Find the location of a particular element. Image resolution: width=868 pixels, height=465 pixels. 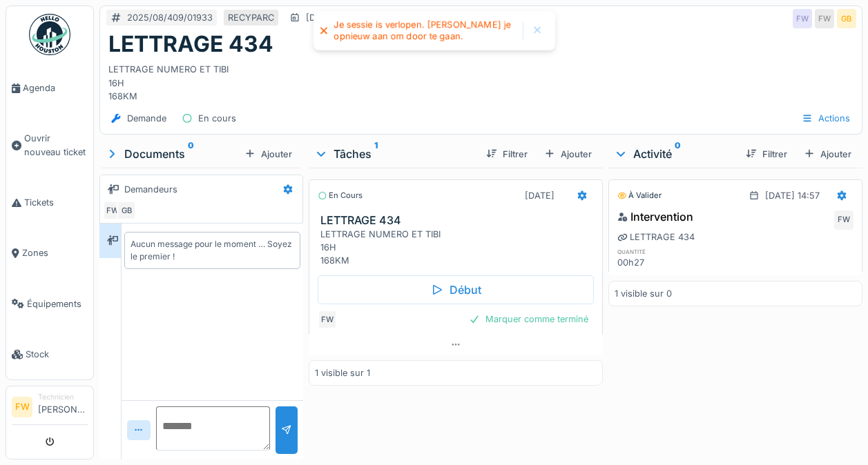

div: À valider is located at coordinates (639, 196).